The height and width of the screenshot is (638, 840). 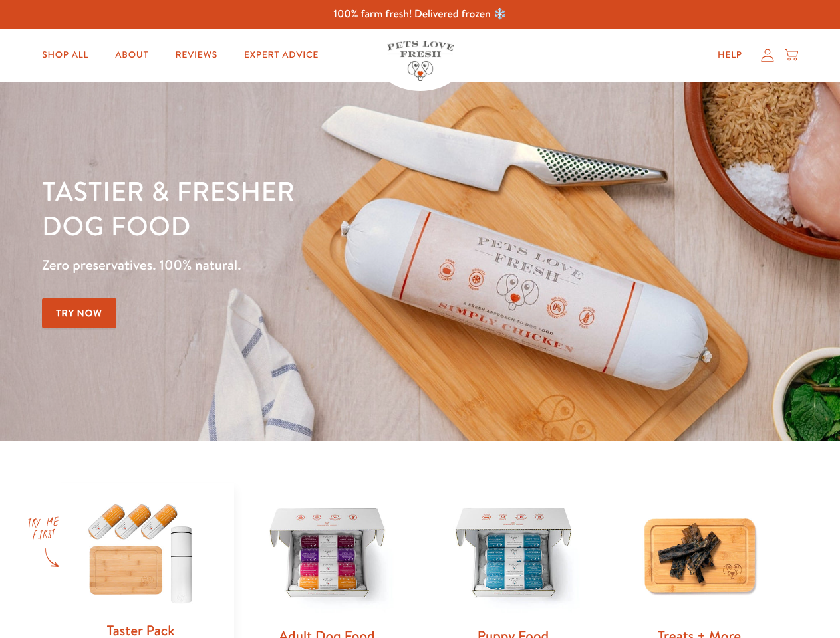 What do you see at coordinates (281, 55) in the screenshot?
I see `a: Expert Advice` at bounding box center [281, 55].